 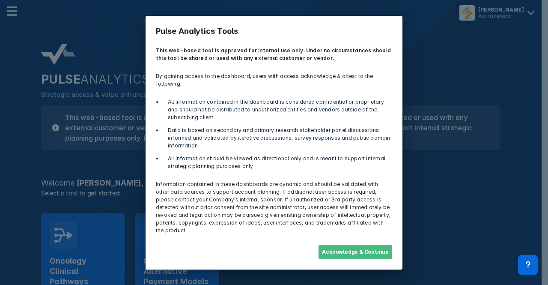 I want to click on p: Information contained in these dashboards are dynamic and should be validated with other data sou..., so click(x=274, y=207).